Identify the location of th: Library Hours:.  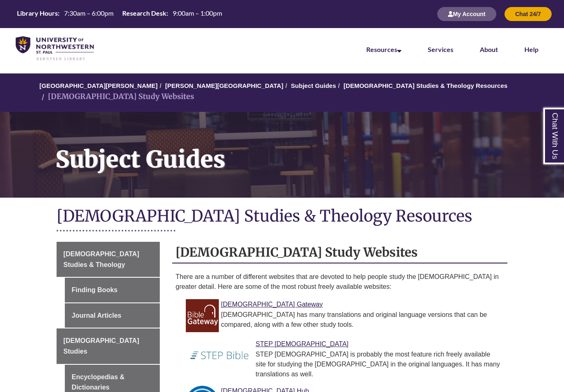
(37, 13).